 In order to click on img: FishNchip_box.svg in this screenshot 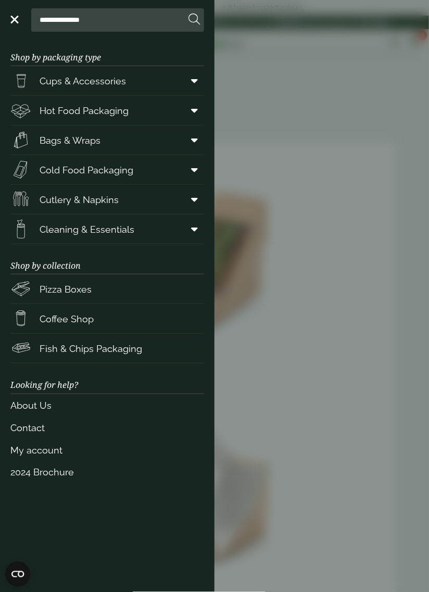, I will do `click(21, 348)`.